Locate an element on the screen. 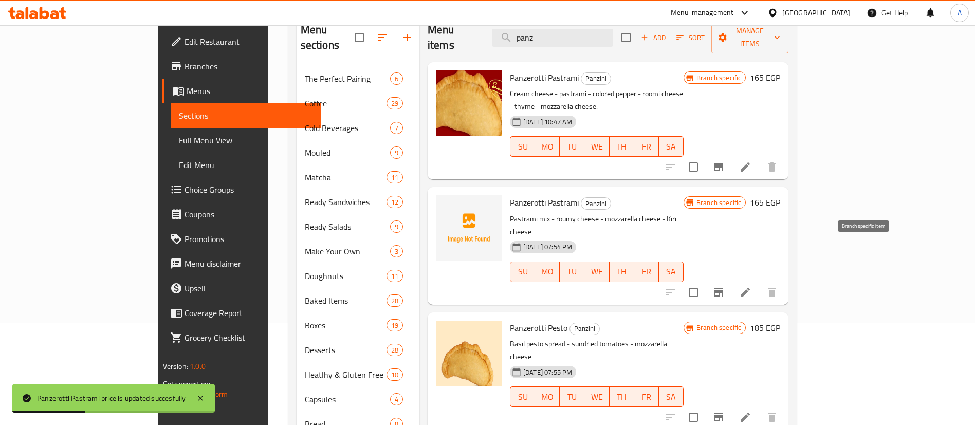 This screenshot has height=425, width=975. span: TH is located at coordinates (622, 147).